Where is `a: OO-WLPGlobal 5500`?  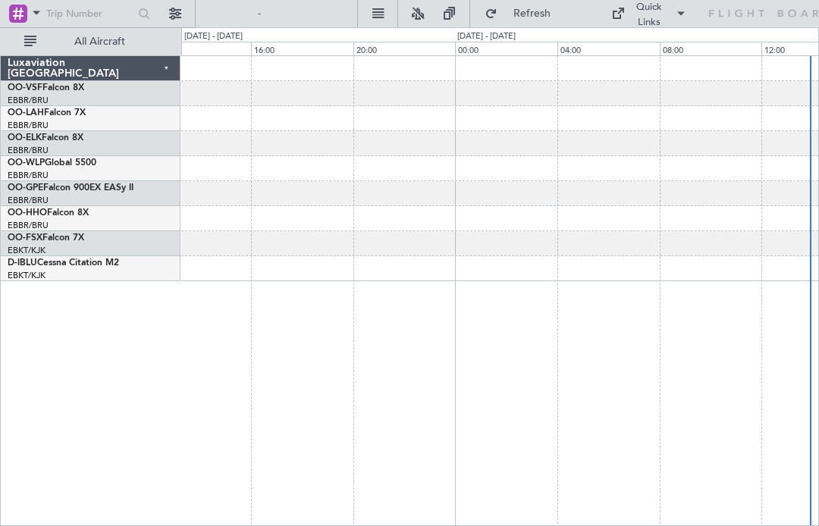 a: OO-WLPGlobal 5500 is located at coordinates (52, 163).